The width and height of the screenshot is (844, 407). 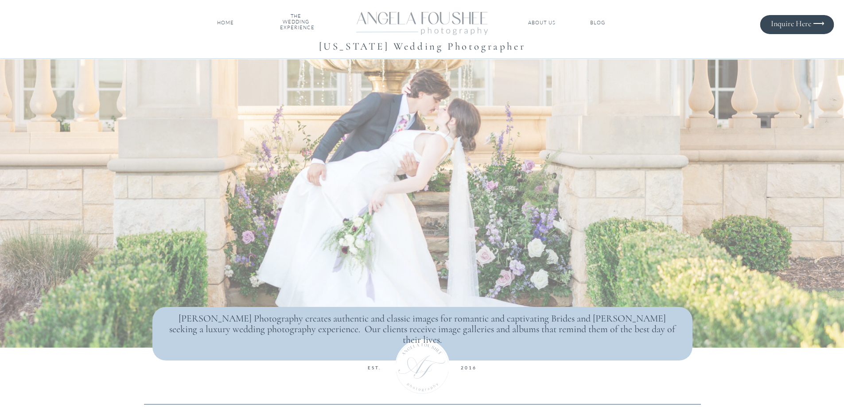 I want to click on nav: THE WEDDING EXPERIENCE, so click(x=296, y=23).